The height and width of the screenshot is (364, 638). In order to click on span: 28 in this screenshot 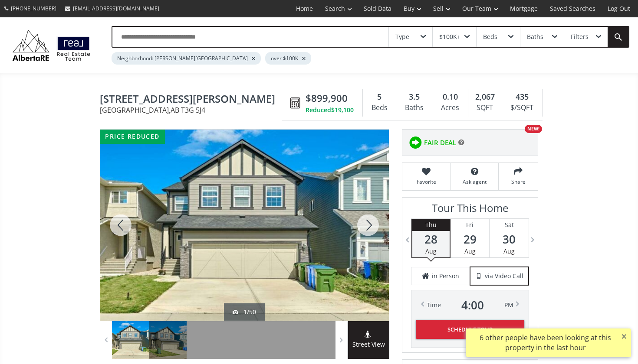, I will do `click(431, 240)`.